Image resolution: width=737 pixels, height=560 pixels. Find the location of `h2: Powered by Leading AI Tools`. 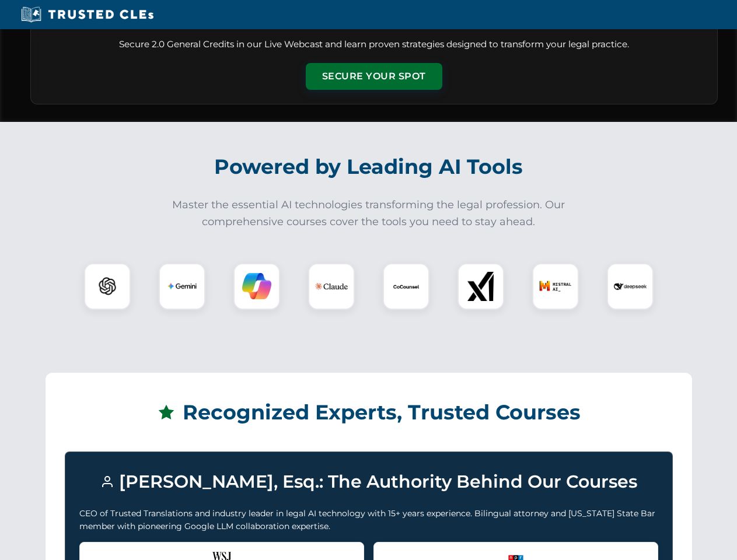

h2: Powered by Leading AI Tools is located at coordinates (369, 166).